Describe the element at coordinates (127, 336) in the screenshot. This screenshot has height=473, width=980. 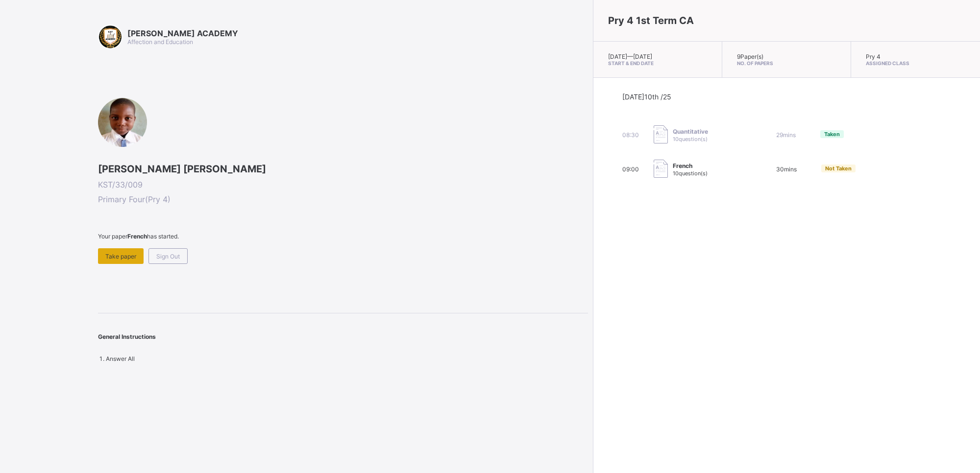
I see `span: General Instructions` at that location.